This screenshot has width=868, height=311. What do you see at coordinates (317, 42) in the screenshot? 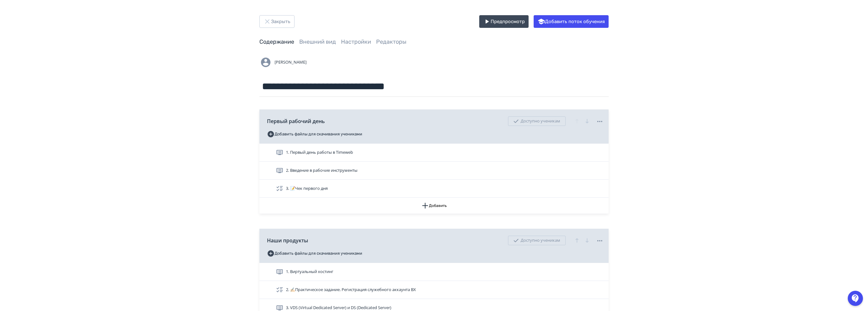
I see `a: Внешний вид` at bounding box center [317, 42].